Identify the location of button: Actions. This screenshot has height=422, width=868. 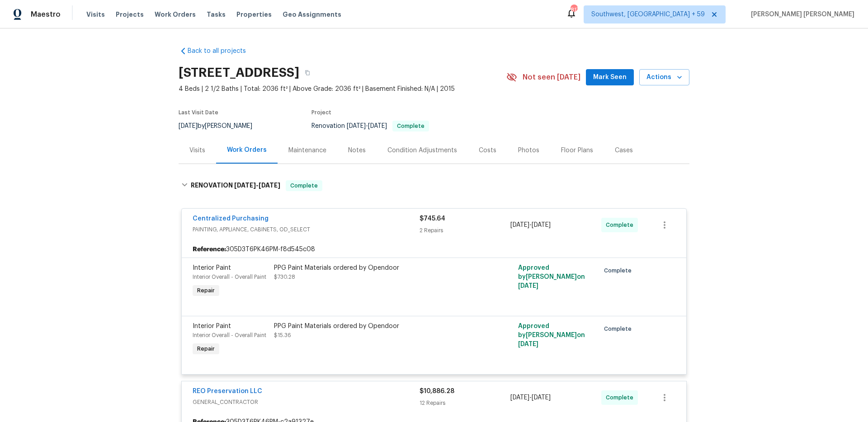
(664, 77).